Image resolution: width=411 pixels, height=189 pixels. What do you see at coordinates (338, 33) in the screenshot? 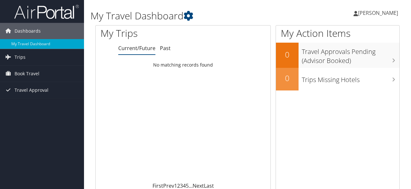
I see `h1: My Action Items` at bounding box center [338, 33].